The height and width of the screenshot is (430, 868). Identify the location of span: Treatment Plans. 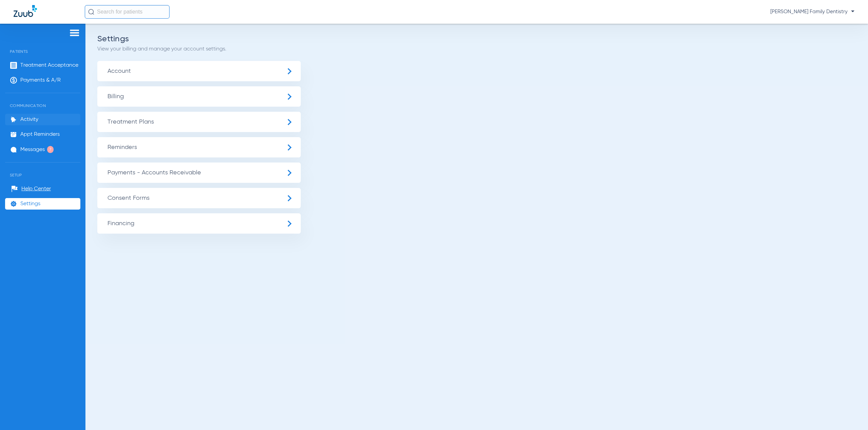
(199, 122).